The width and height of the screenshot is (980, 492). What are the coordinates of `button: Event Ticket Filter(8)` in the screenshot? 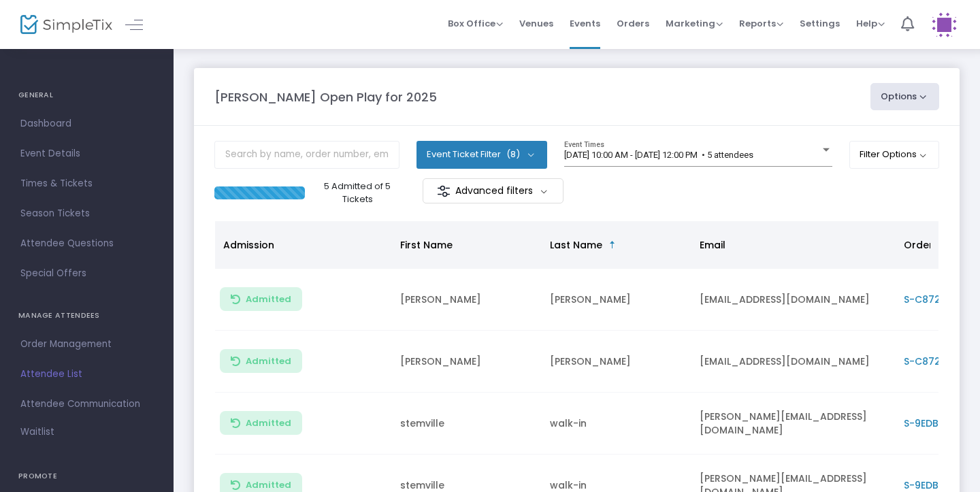 It's located at (482, 154).